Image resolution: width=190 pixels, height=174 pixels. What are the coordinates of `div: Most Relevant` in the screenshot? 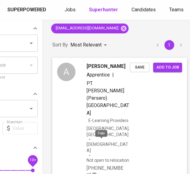 It's located at (90, 45).